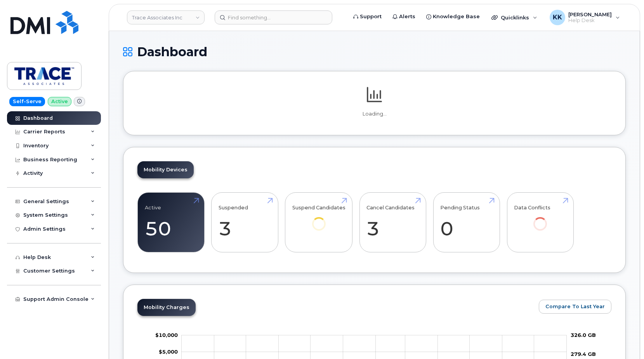 The height and width of the screenshot is (359, 644). What do you see at coordinates (540, 219) in the screenshot?
I see `a: Data Conflicts` at bounding box center [540, 219].